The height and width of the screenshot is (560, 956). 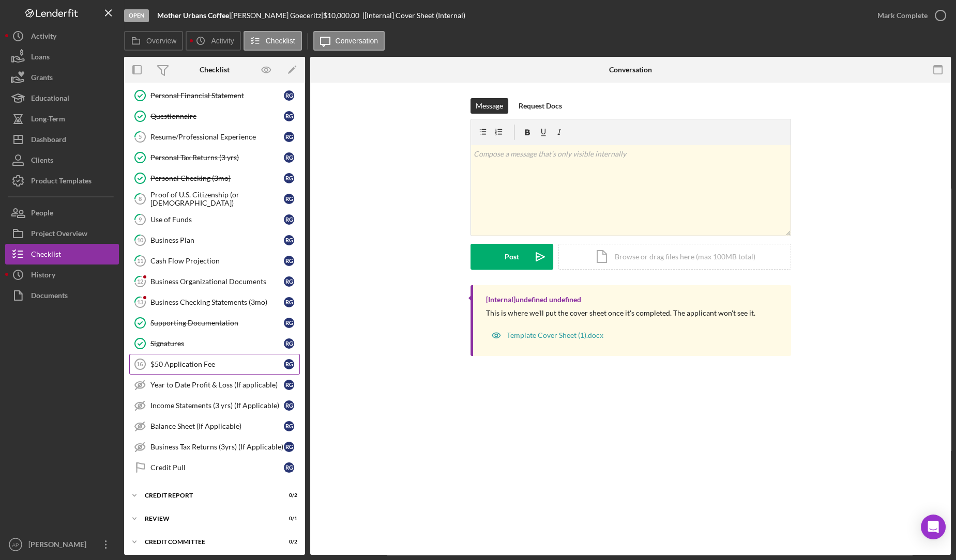 What do you see at coordinates (140, 199) in the screenshot?
I see `tspan: 8` at bounding box center [140, 199].